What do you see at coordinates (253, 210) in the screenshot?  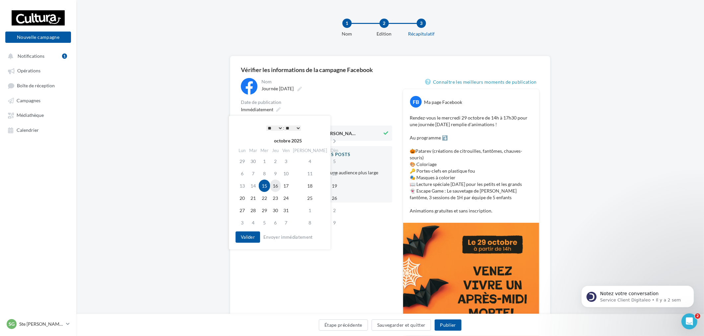 I see `td: 28` at bounding box center [253, 210].